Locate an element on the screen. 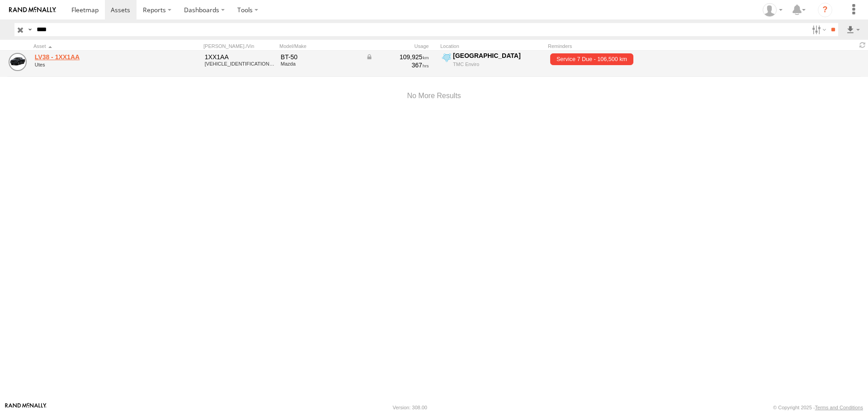 The image size is (868, 412). label: Click to View Current Location is located at coordinates (492, 63).